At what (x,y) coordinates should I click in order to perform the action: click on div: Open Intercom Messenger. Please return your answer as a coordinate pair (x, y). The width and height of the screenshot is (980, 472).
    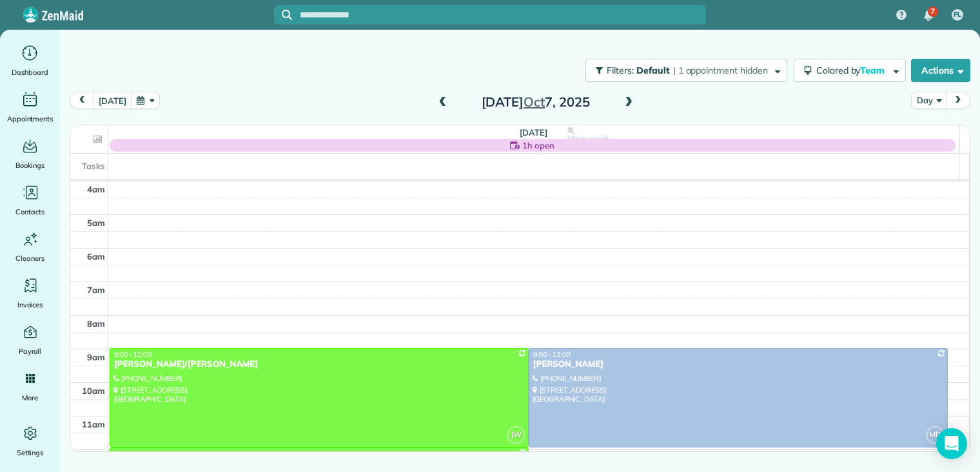
    Looking at the image, I should click on (951, 443).